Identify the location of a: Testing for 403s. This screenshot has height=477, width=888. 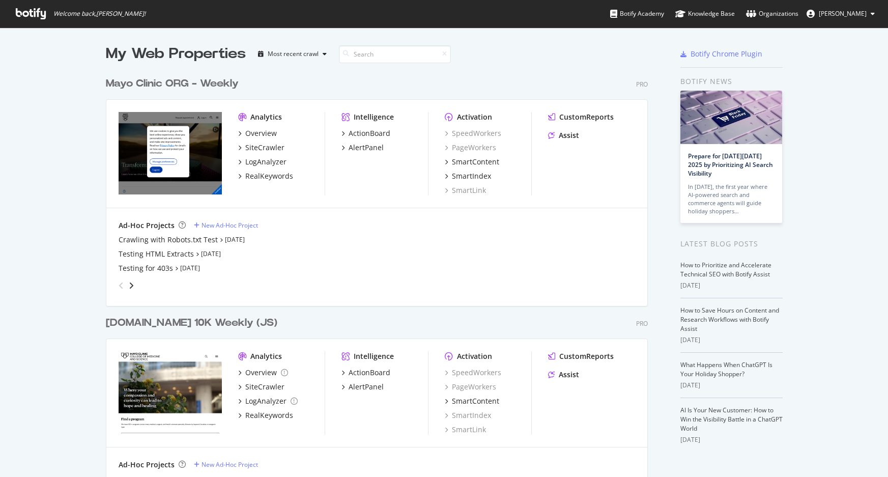
(145, 268).